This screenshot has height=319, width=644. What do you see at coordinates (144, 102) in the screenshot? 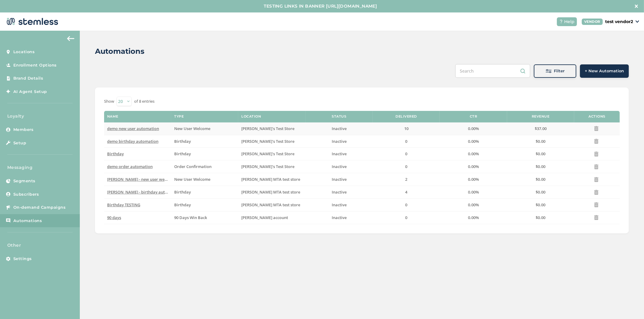
I see `label: of 8 entries` at bounding box center [144, 102].